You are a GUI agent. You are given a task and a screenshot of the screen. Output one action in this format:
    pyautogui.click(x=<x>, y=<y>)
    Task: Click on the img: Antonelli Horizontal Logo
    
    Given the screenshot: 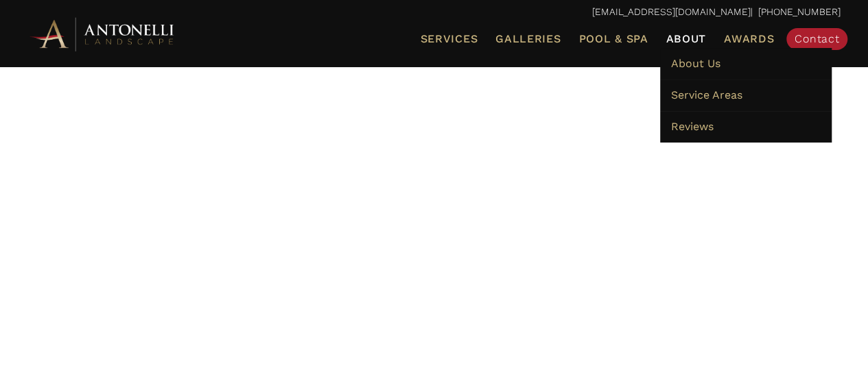 What is the action you would take?
    pyautogui.click(x=103, y=34)
    